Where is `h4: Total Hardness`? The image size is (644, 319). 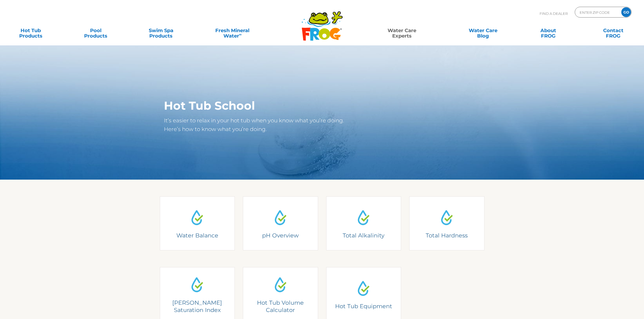 h4: Total Hardness is located at coordinates (447, 235).